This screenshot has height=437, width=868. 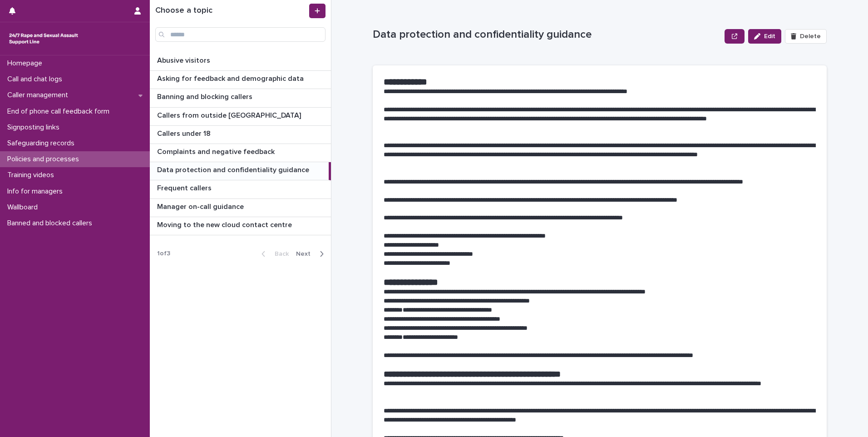 I want to click on a: Frequent callersFrequent callers, so click(x=240, y=189).